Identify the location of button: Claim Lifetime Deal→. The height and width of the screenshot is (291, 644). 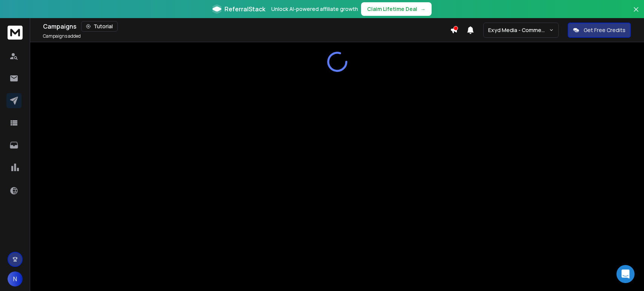
(396, 9).